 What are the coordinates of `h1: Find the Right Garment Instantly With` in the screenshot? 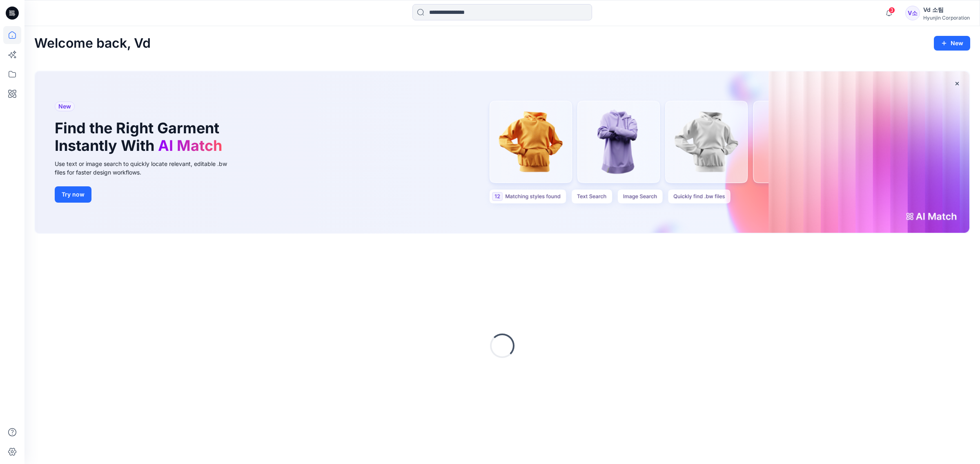 It's located at (141, 137).